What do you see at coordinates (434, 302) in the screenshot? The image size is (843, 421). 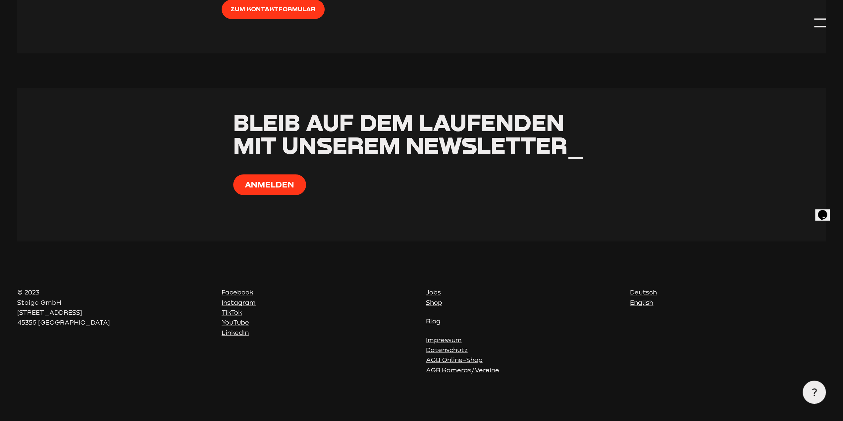 I see `a: Shop` at bounding box center [434, 302].